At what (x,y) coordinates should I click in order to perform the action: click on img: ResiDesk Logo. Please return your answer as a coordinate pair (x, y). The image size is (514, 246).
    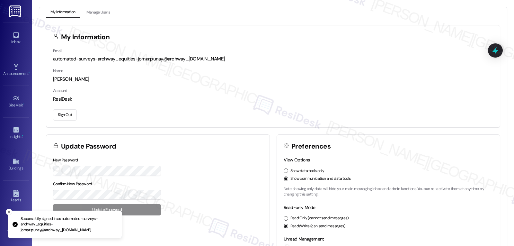
    Looking at the image, I should click on (16, 11).